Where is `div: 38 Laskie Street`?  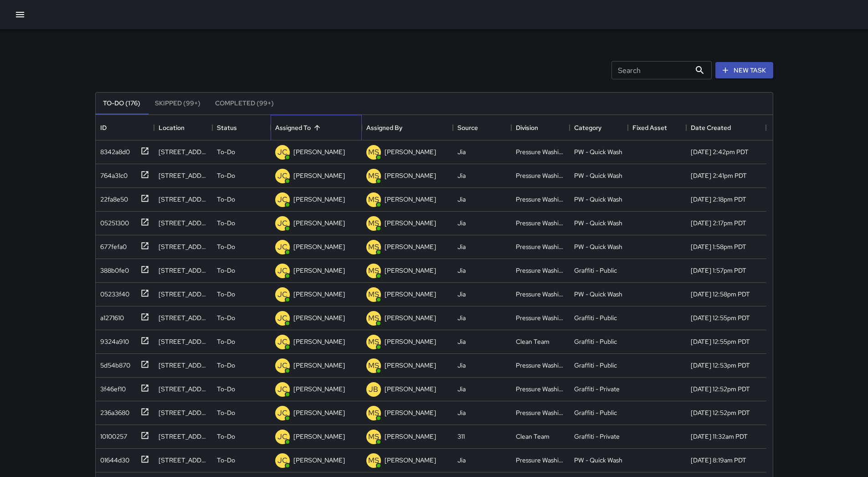 div: 38 Laskie Street is located at coordinates (183, 341).